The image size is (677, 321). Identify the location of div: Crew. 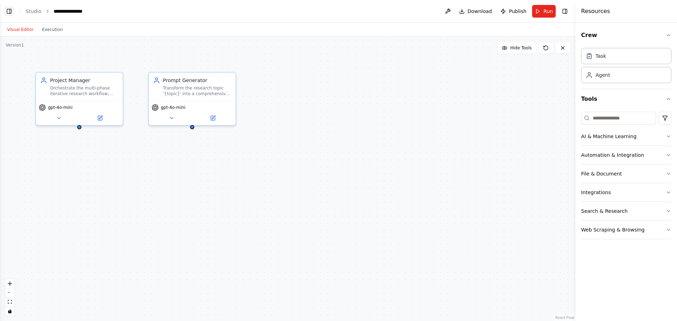
(626, 67).